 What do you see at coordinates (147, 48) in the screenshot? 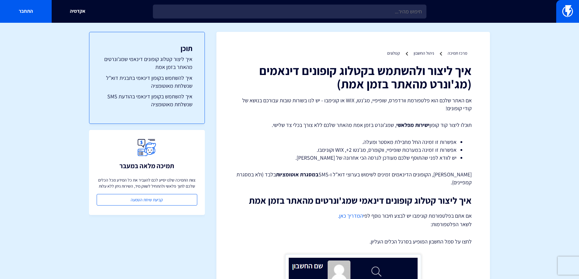
I see `h3: תוכן` at bounding box center [147, 48].